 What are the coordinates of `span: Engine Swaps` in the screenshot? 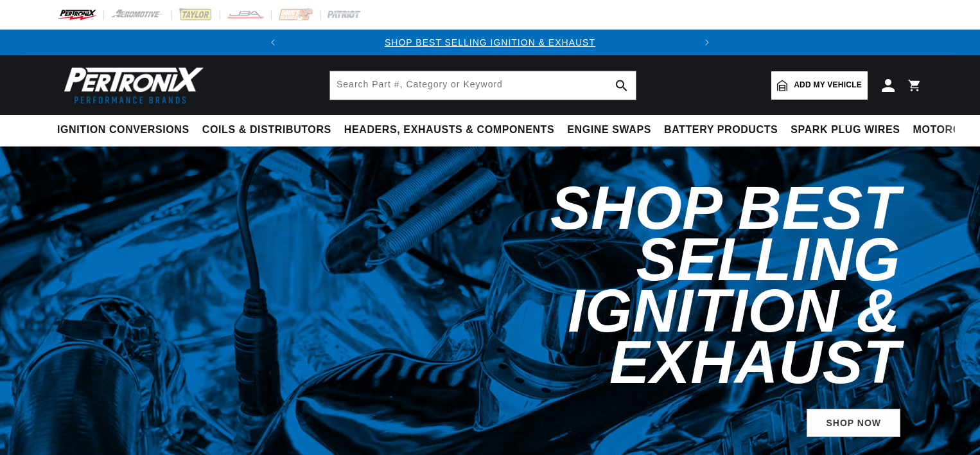 It's located at (609, 130).